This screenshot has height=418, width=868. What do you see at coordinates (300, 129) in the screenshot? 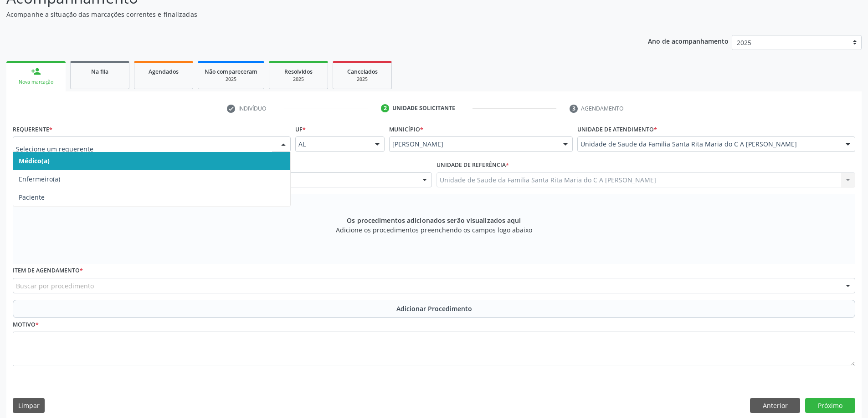
I see `label: UF` at bounding box center [300, 129].